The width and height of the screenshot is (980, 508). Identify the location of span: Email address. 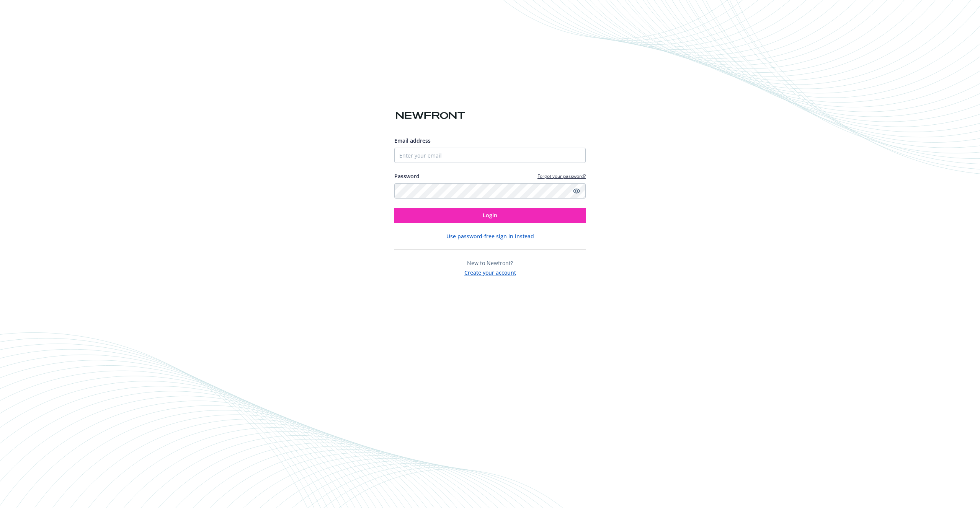
(412, 140).